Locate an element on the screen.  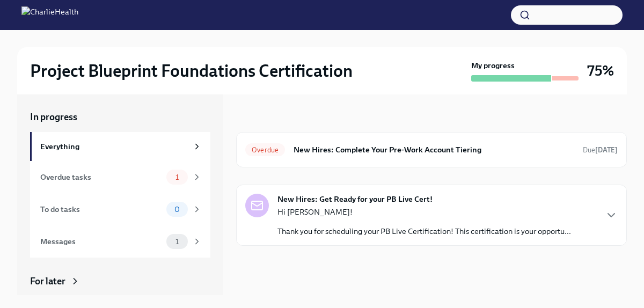
a: To do tasks0 is located at coordinates (120, 209).